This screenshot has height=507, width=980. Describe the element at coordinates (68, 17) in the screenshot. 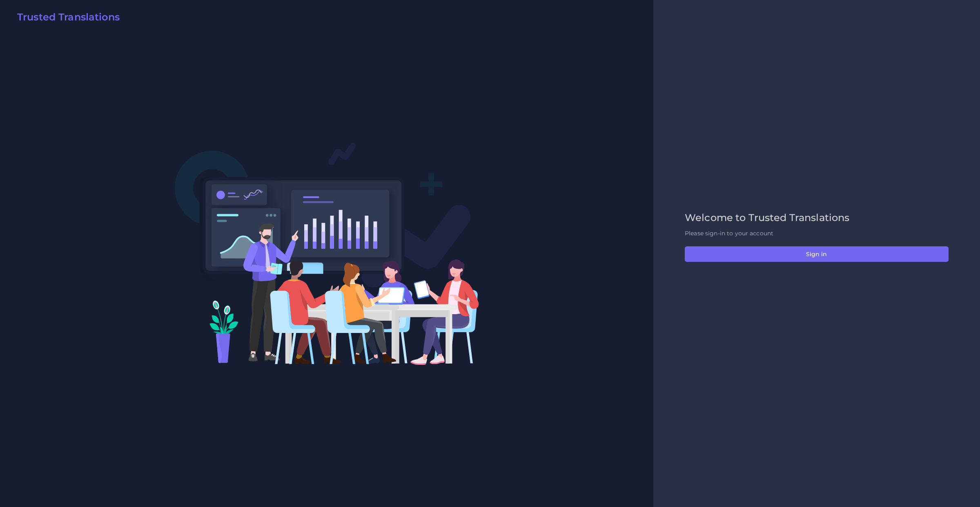

I see `h2: Trusted Translations` at that location.